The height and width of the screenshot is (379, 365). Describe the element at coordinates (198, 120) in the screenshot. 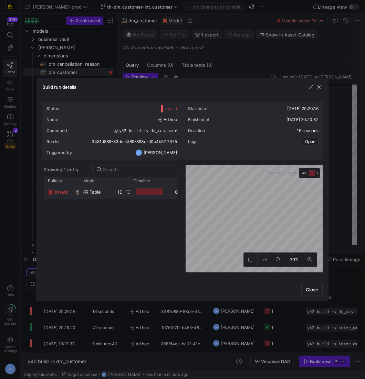

I see `div: Finished at` at that location.